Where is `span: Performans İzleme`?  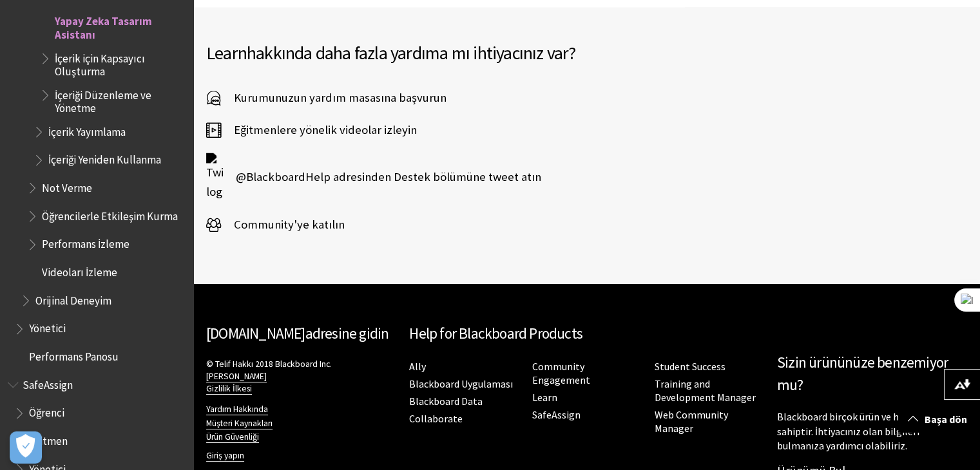
span: Performans İzleme is located at coordinates (85, 242).